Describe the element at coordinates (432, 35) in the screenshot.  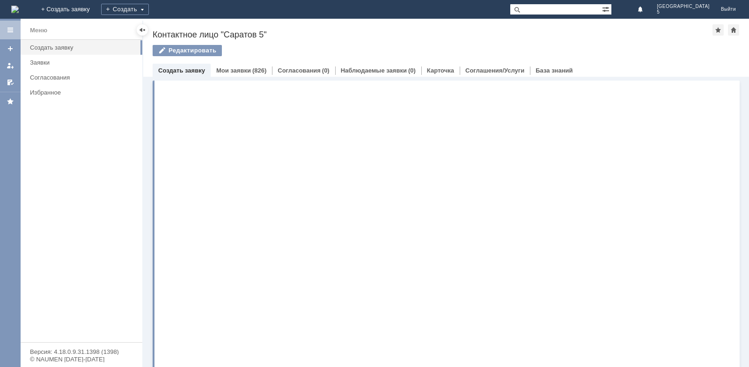
I see `div: Контактное лицо "Саратов 5"` at that location.